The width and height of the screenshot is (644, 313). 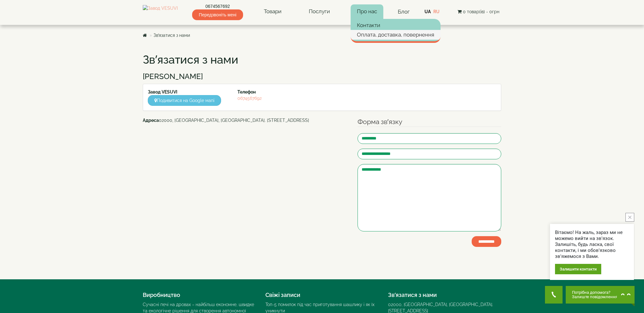 I want to click on h4: Свіжі записи, so click(x=322, y=295).